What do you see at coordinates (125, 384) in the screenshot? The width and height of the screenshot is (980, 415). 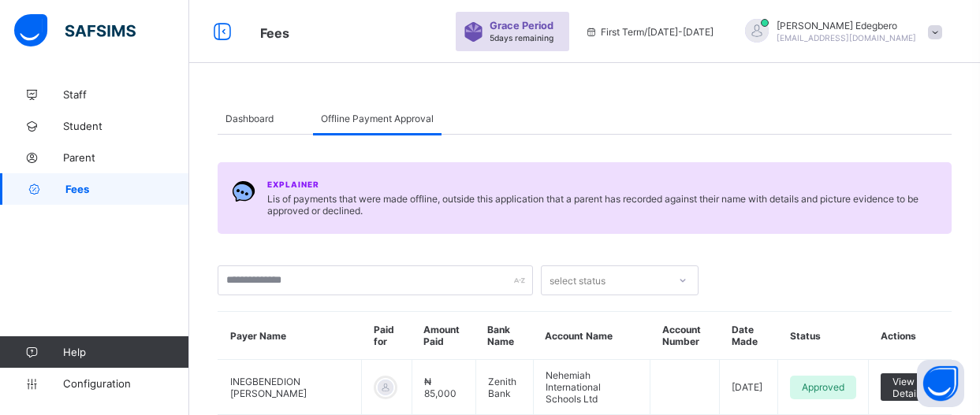 I see `span: Configuration` at bounding box center [125, 384].